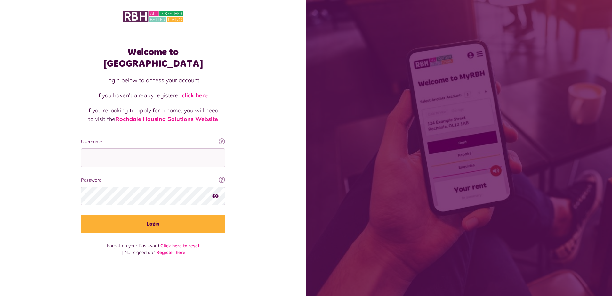 The height and width of the screenshot is (296, 612). What do you see at coordinates (171, 252) in the screenshot?
I see `a: Register here` at bounding box center [171, 252].